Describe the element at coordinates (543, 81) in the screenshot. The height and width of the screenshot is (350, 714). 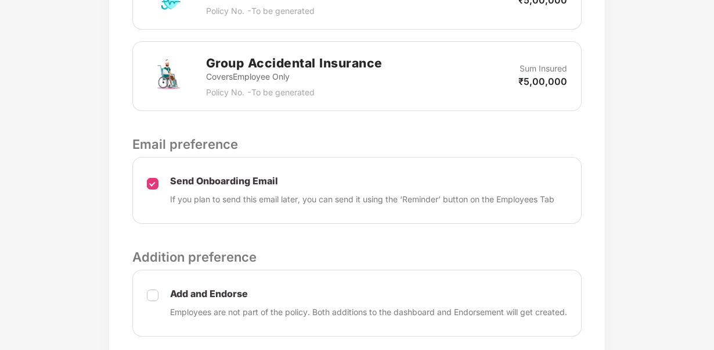
I see `p: ₹5,00,000` at that location.